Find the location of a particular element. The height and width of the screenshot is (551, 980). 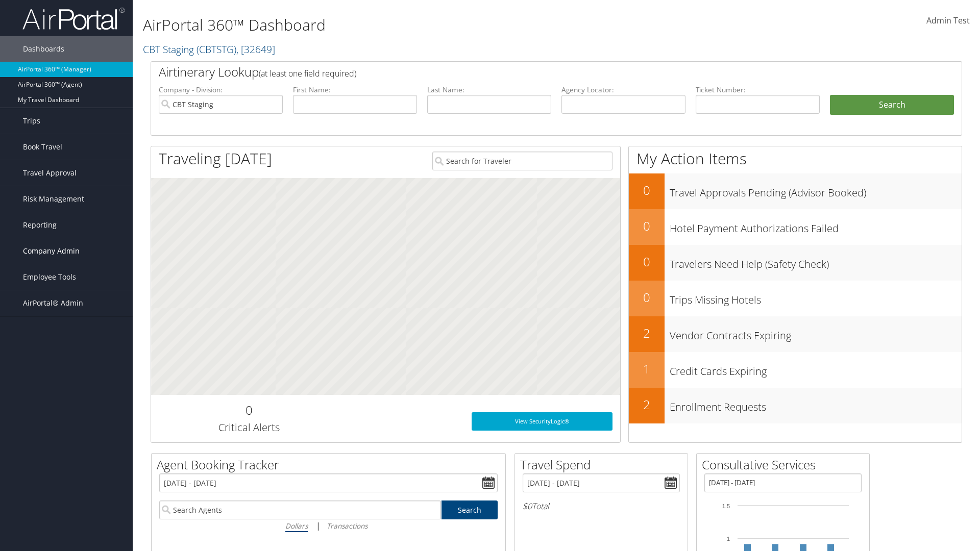

h2: Travel Spend is located at coordinates (604, 464).